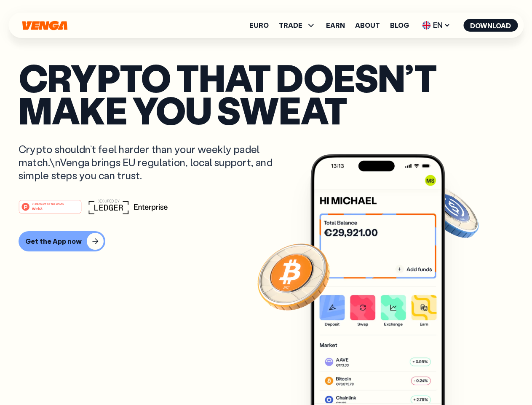  Describe the element at coordinates (451, 212) in the screenshot. I see `img: USDC coin` at that location.